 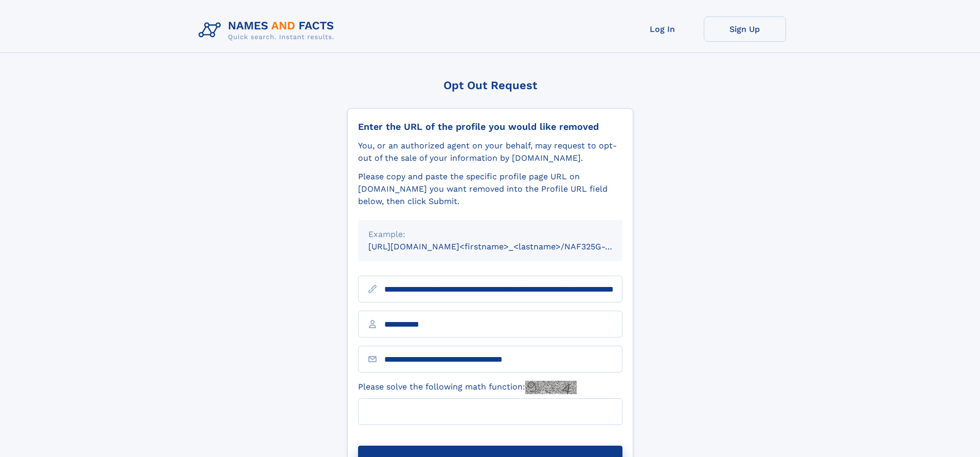 I want to click on div: Example:, so click(x=490, y=234).